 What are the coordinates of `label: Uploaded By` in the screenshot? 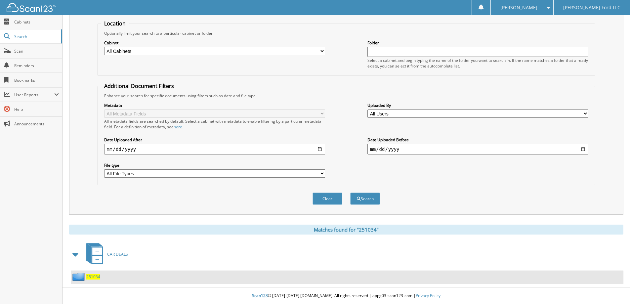 It's located at (478, 105).